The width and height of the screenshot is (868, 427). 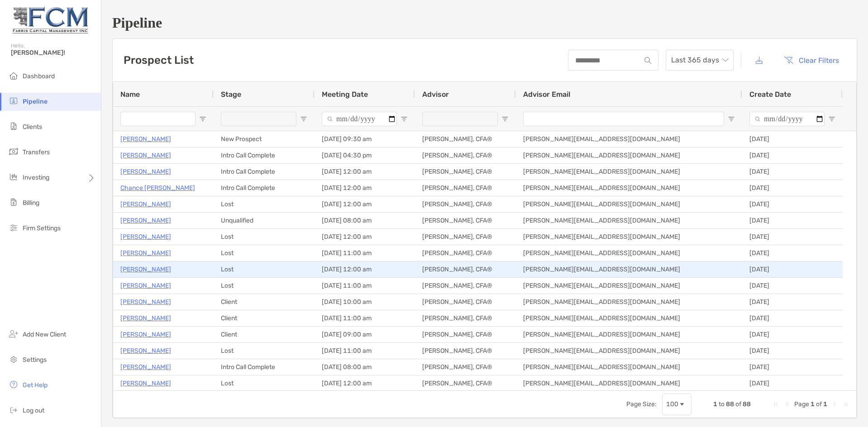 I want to click on input: Advisor Email Filter Input, so click(x=624, y=119).